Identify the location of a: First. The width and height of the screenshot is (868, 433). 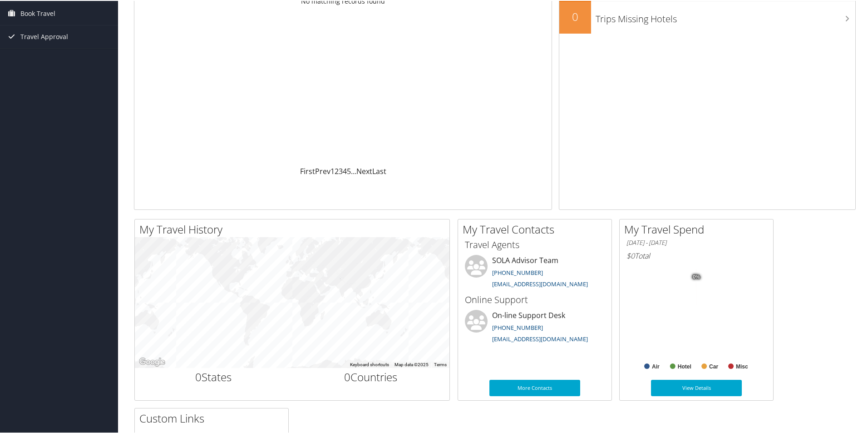
(307, 170).